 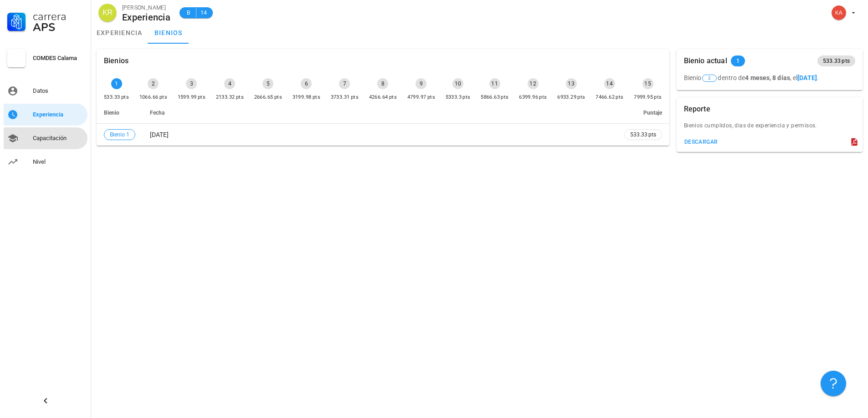 What do you see at coordinates (119, 33) in the screenshot?
I see `a: experiencia` at bounding box center [119, 33].